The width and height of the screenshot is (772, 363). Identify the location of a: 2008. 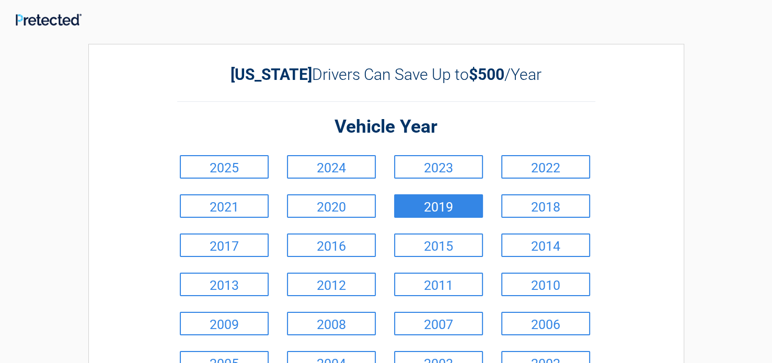
(332, 324).